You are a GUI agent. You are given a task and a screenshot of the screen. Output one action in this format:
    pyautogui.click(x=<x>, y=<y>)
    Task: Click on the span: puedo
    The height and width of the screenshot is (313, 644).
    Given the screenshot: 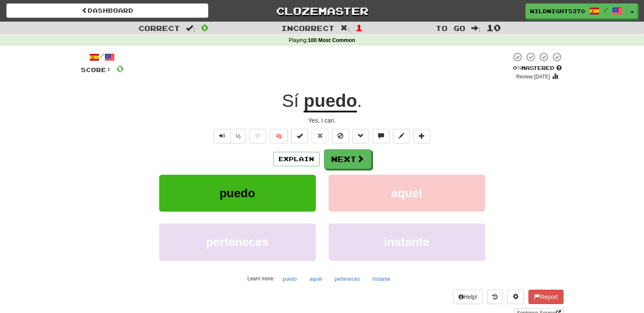 What is the action you would take?
    pyautogui.click(x=237, y=193)
    